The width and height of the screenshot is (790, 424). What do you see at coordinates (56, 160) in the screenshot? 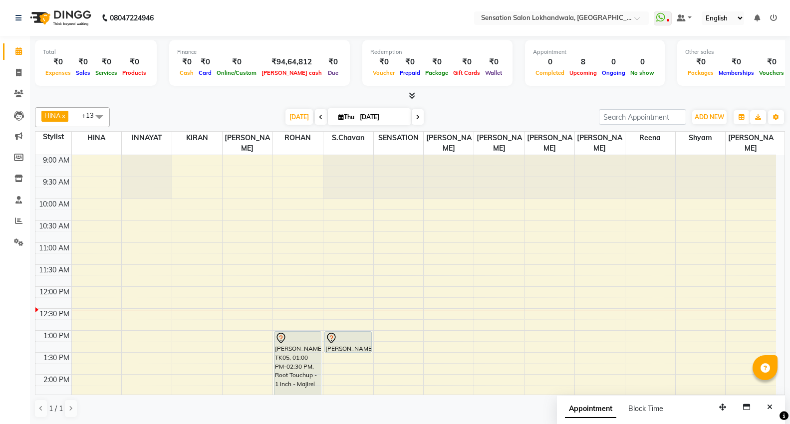
I see `div: 9:00 AM` at bounding box center [56, 160].